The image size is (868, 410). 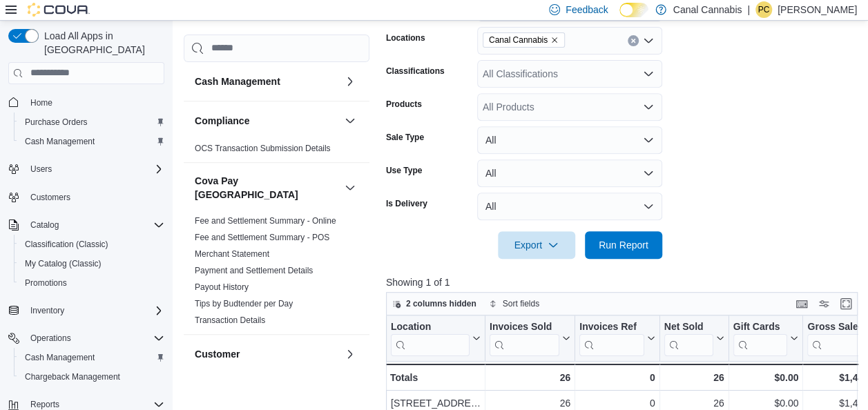 What do you see at coordinates (92, 358) in the screenshot?
I see `span: Cash Management` at bounding box center [92, 358].